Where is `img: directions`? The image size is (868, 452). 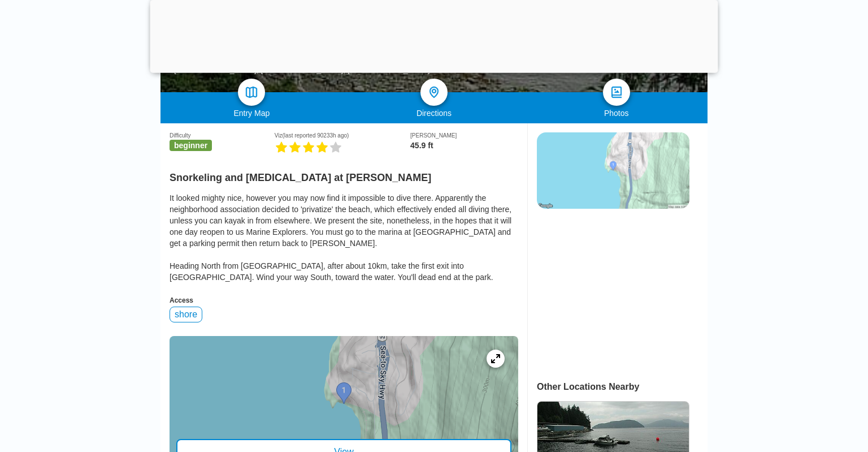 img: directions is located at coordinates (434, 92).